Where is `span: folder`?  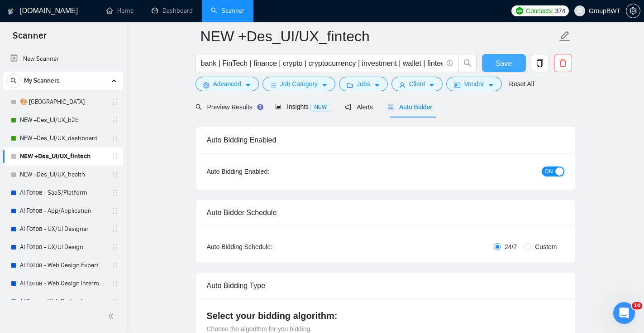
span: folder is located at coordinates (350, 85).